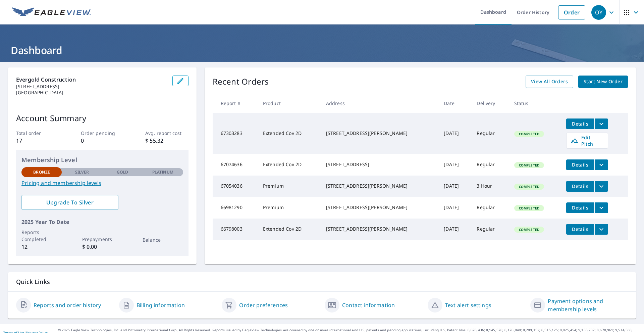 The height and width of the screenshot is (333, 644). Describe the element at coordinates (235, 165) in the screenshot. I see `td: 67074636` at that location.